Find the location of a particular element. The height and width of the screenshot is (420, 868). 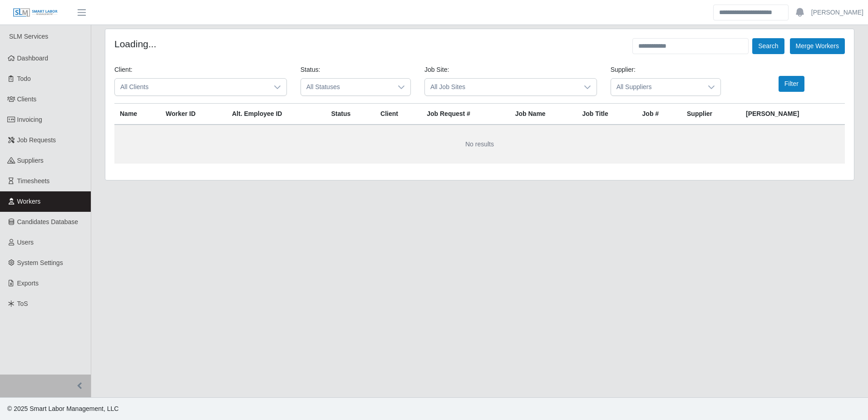

span: Timesheets is located at coordinates (34, 181).